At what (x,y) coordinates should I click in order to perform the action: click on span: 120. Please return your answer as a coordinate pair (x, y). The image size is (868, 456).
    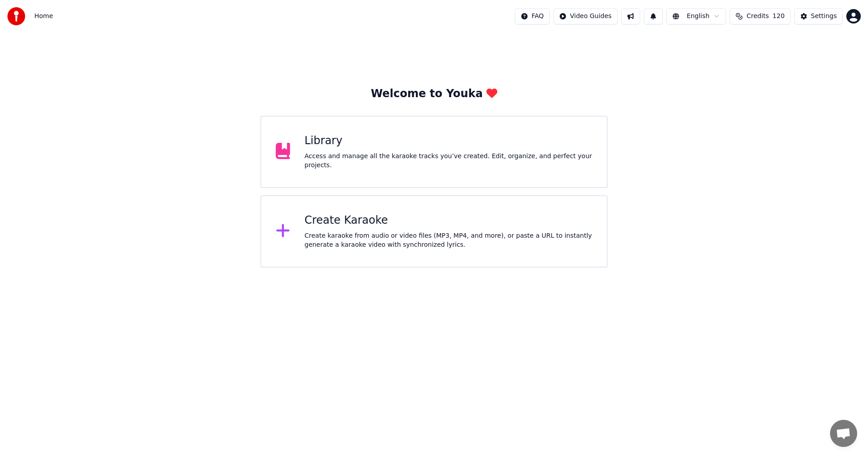
    Looking at the image, I should click on (778, 16).